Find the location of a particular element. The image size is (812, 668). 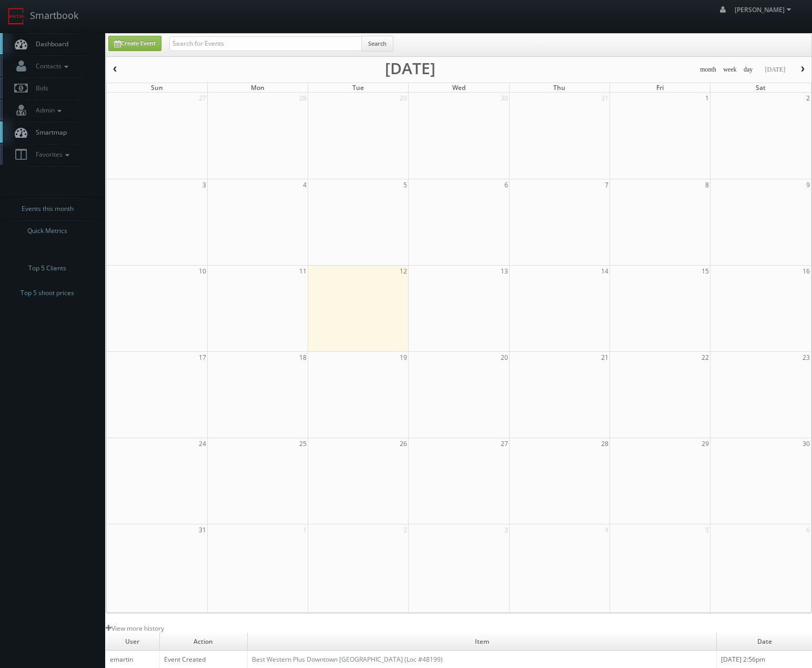

span: 24 is located at coordinates (202, 443).